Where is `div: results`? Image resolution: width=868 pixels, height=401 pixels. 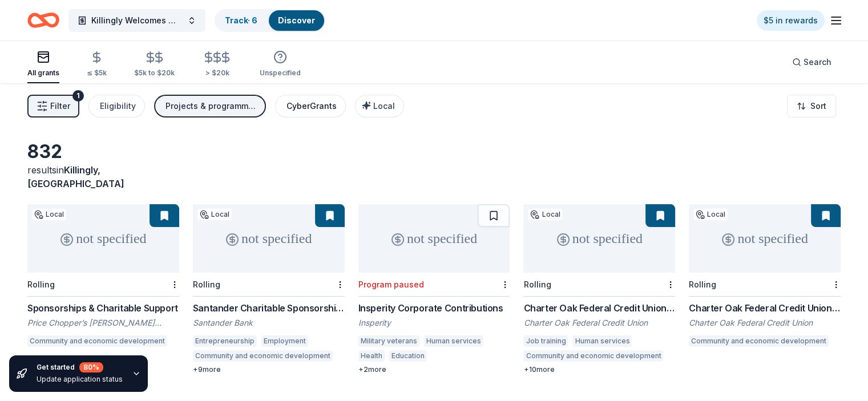
div: results is located at coordinates (104, 177).